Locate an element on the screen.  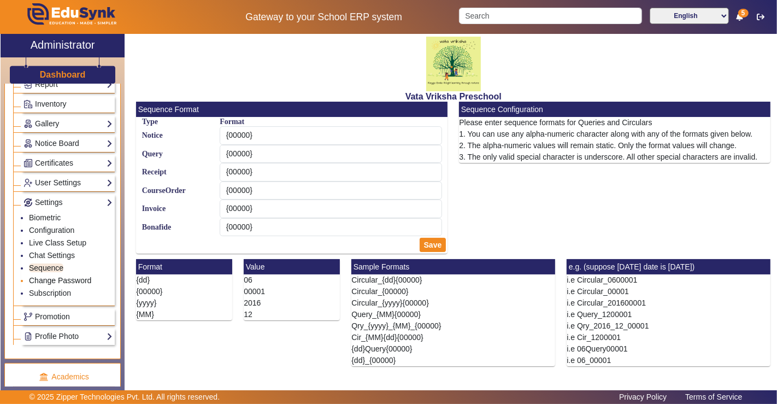
a: Biometric is located at coordinates (45, 217).